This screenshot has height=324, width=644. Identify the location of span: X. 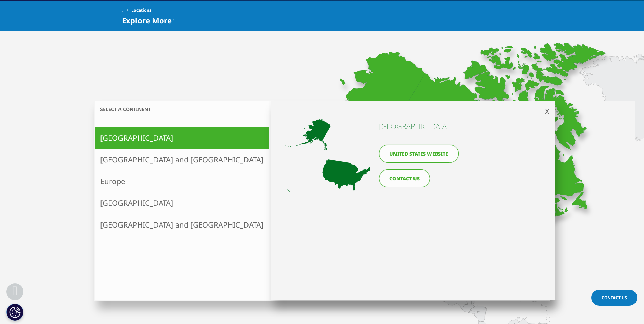
(547, 111).